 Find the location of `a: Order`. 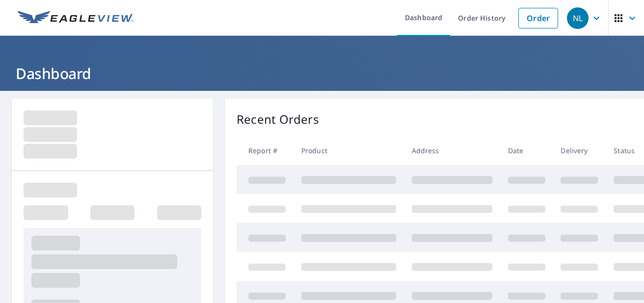

a: Order is located at coordinates (538, 18).